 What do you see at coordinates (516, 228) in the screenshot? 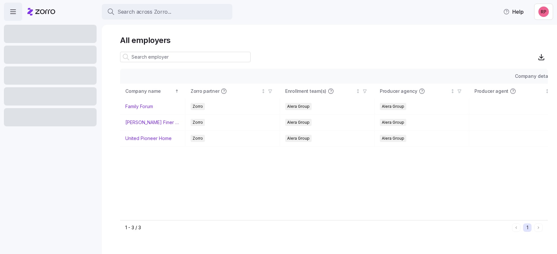
I see `button: Previous page` at bounding box center [516, 228].